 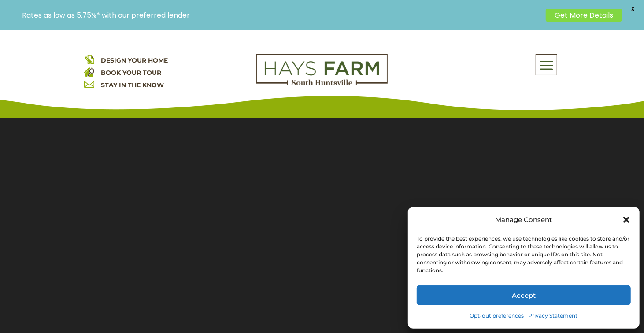 What do you see at coordinates (131, 73) in the screenshot?
I see `a: BOOK YOUR TOUR` at bounding box center [131, 73].